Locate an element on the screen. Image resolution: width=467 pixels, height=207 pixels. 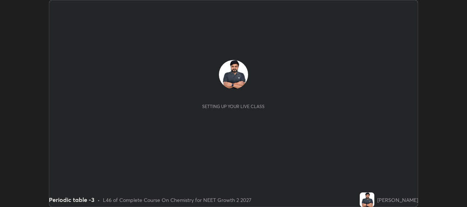
div: Periodic table -3 is located at coordinates (71, 200).